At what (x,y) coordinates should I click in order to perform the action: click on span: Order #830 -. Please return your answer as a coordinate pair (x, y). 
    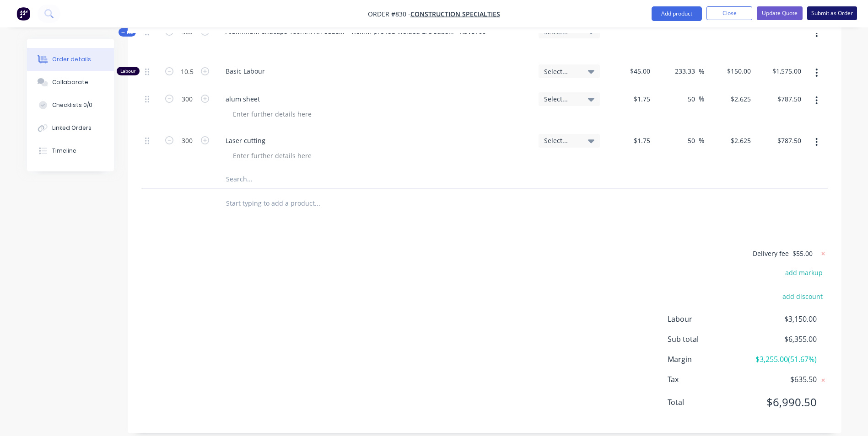
    Looking at the image, I should click on (389, 14).